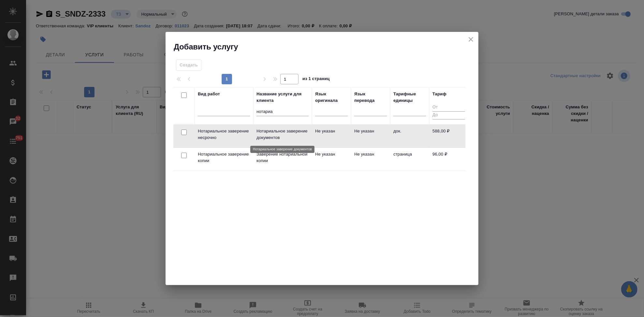 The width and height of the screenshot is (644, 317). Describe the element at coordinates (282, 97) in the screenshot. I see `div: Название услуги для клиента` at that location.